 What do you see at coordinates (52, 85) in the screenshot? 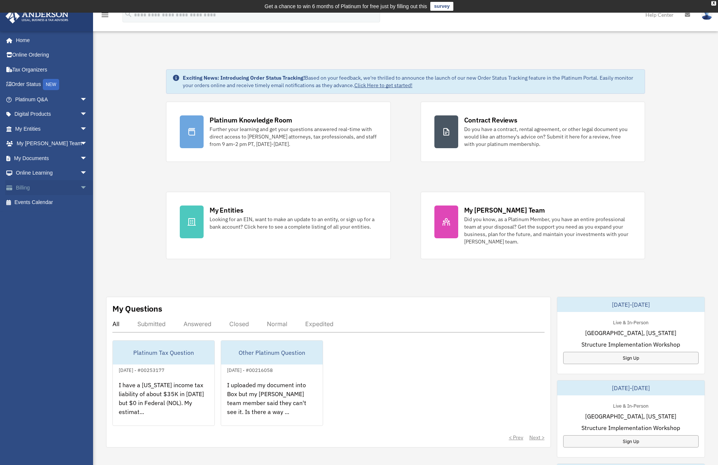
I see `a: Order StatusNEW` at bounding box center [52, 85].